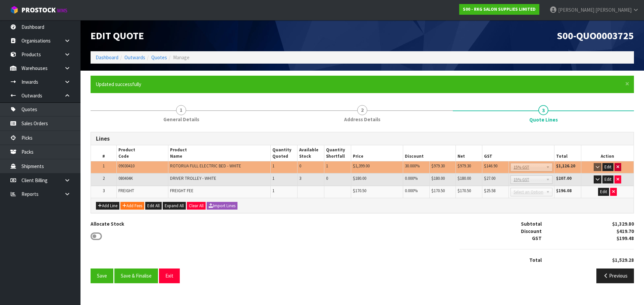 The image size is (644, 305). I want to click on span: 09030410, so click(126, 166).